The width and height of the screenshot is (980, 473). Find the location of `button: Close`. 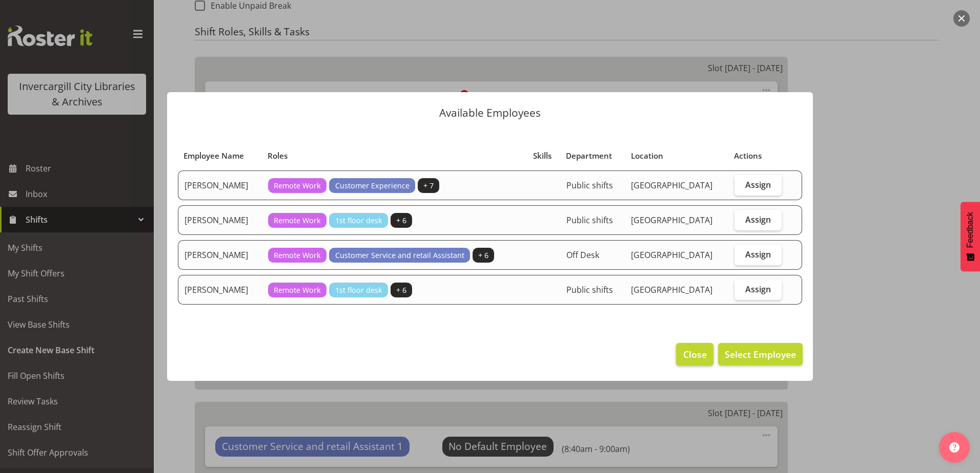

button: Close is located at coordinates (694, 354).